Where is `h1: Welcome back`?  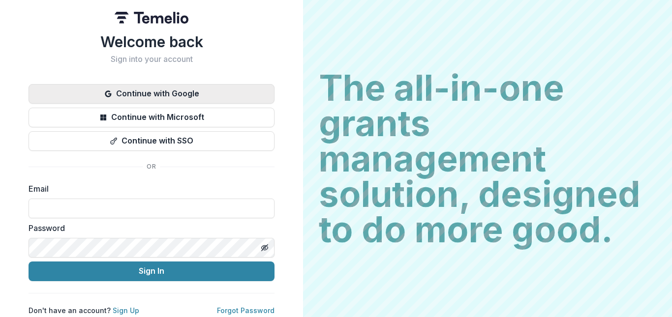 h1: Welcome back is located at coordinates (151, 42).